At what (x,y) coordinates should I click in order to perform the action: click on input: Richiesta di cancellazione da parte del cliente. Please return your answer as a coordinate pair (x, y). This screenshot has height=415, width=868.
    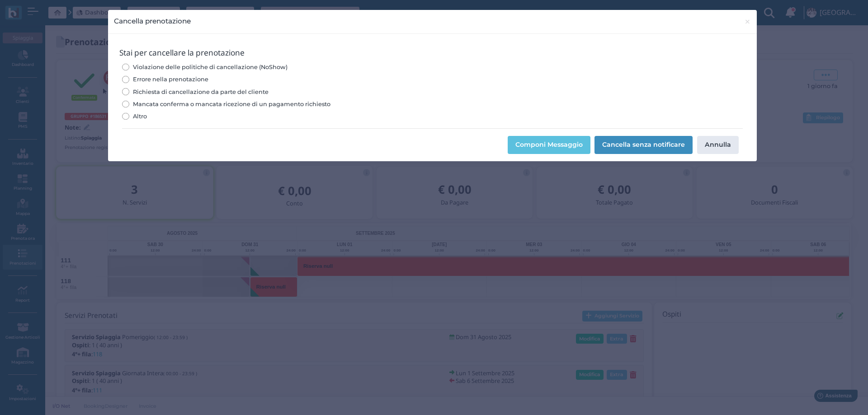
    Looking at the image, I should click on (125, 91).